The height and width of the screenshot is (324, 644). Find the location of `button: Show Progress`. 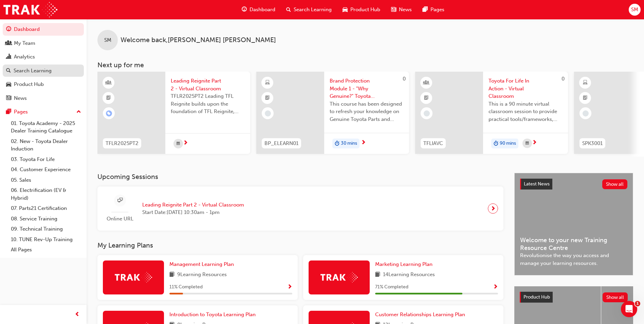

button: Show Progress is located at coordinates (495, 287).